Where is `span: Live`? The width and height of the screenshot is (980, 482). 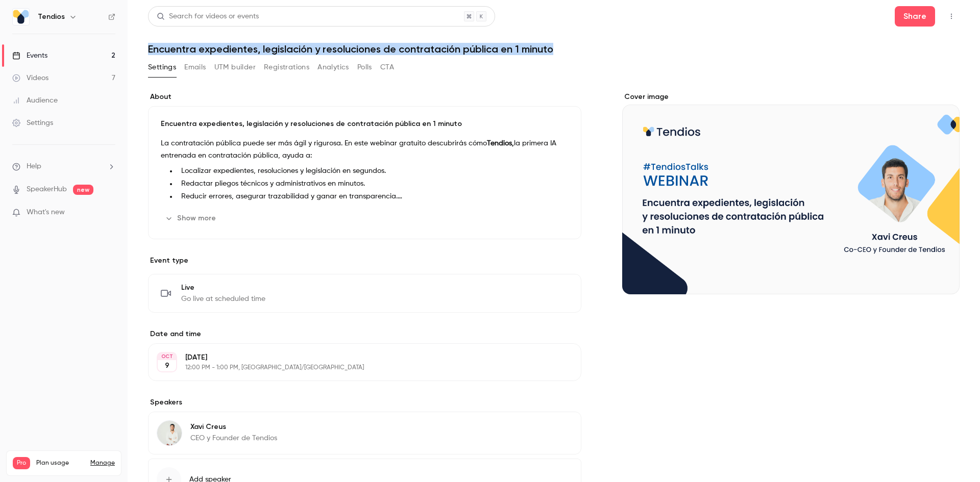
span: Live is located at coordinates (223, 287).